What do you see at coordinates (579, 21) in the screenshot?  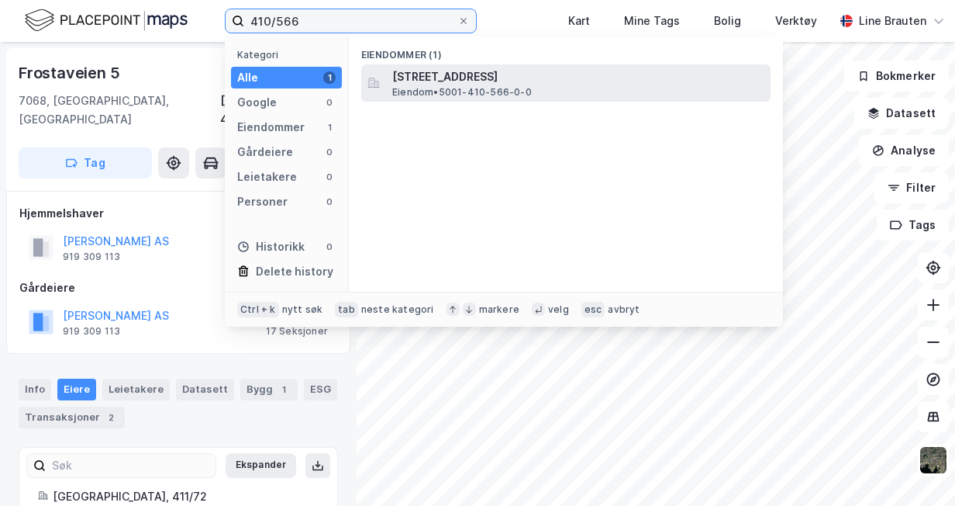 I see `div: Kart` at bounding box center [579, 21].